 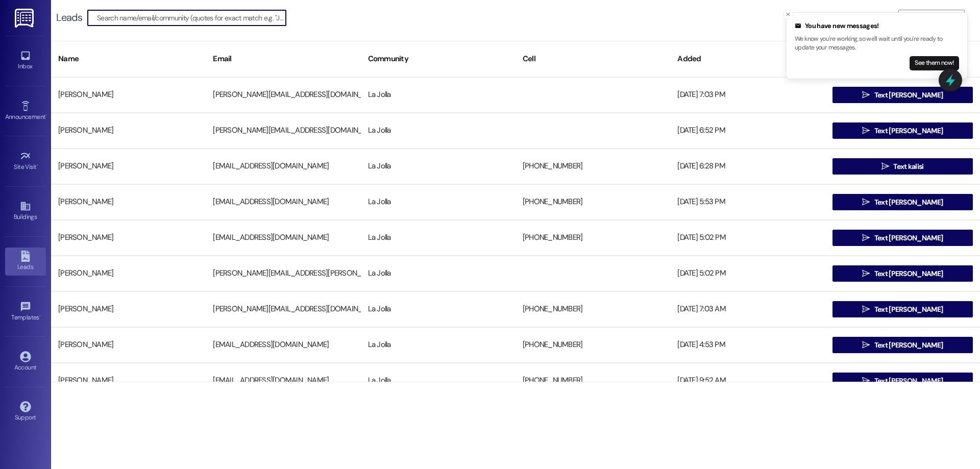 I want to click on a: Buildings, so click(x=26, y=211).